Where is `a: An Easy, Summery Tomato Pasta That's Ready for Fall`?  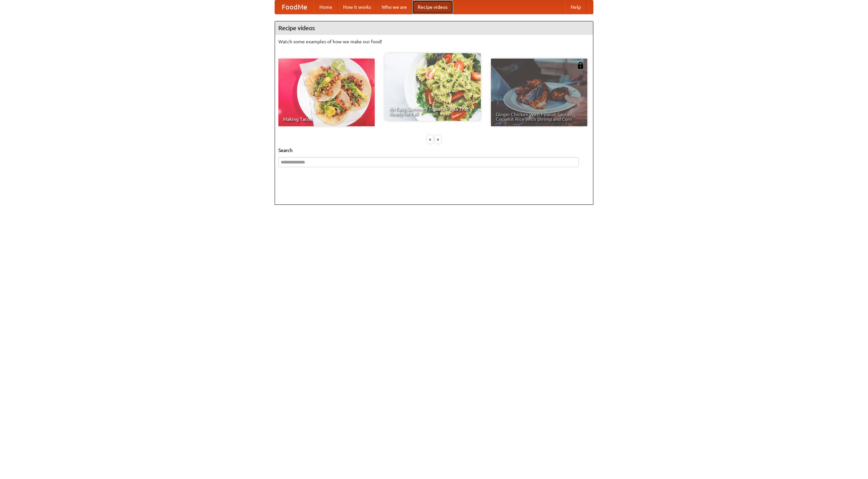
a: An Easy, Summery Tomato Pasta That's Ready for Fall is located at coordinates (432, 87).